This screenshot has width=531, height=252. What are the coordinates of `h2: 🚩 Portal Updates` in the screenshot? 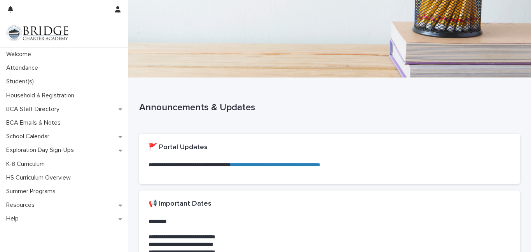 It's located at (178, 147).